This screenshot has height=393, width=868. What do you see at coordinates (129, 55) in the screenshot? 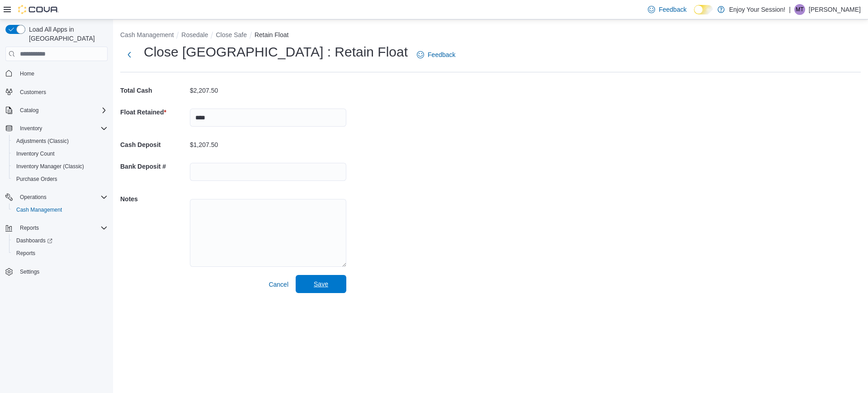
I see `button: Next` at bounding box center [129, 55].